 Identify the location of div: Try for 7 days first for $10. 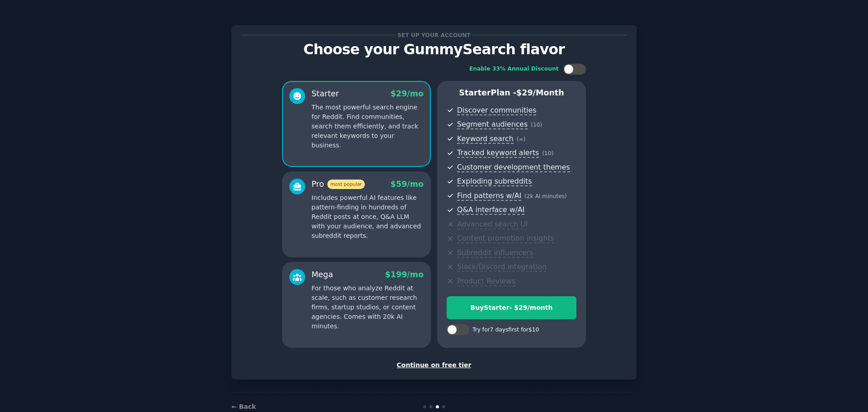
(505, 330).